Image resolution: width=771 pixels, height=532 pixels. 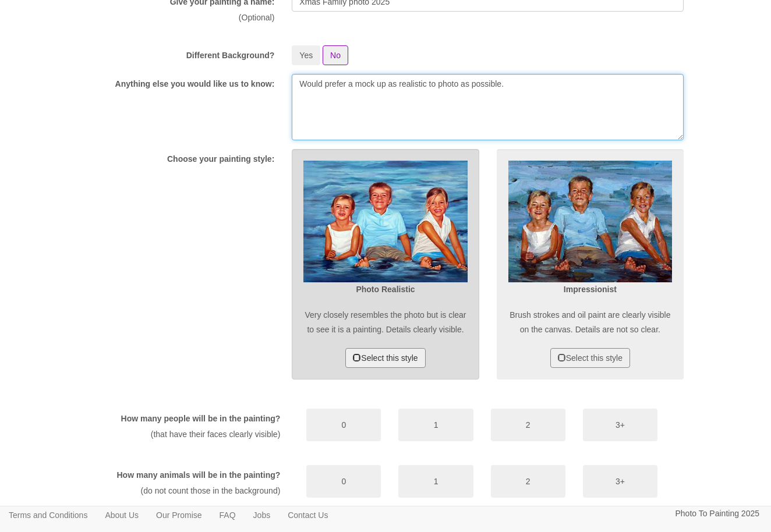 What do you see at coordinates (198, 475) in the screenshot?
I see `label: How many animals will be in the painting?` at bounding box center [198, 475].